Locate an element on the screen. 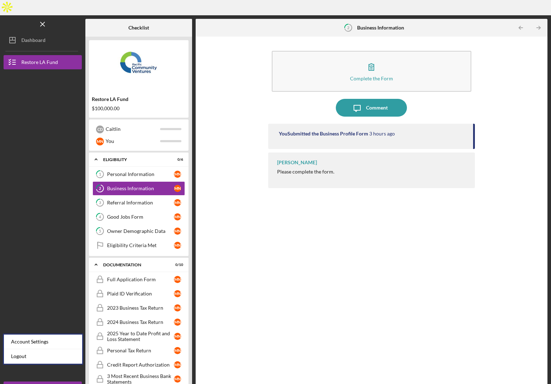 This screenshot has width=551, height=384. div: Eligibility is located at coordinates (134, 160).